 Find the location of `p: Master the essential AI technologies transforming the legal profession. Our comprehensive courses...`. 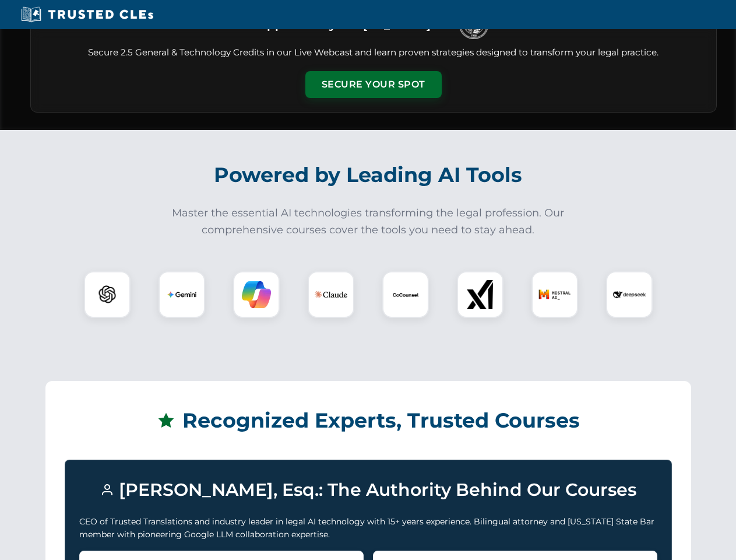

p: Master the essential AI technologies transforming the legal profession. Our comprehensive courses... is located at coordinates (368, 221).